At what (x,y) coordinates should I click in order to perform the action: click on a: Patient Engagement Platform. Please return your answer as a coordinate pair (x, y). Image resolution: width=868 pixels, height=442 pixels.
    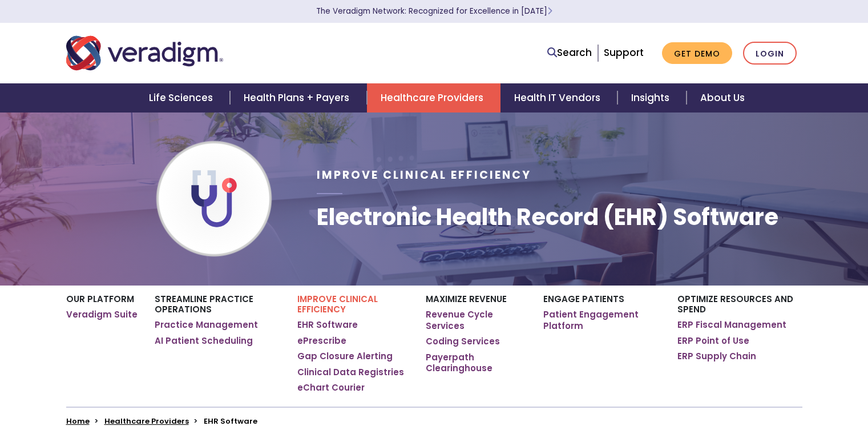
    Looking at the image, I should click on (601, 320).